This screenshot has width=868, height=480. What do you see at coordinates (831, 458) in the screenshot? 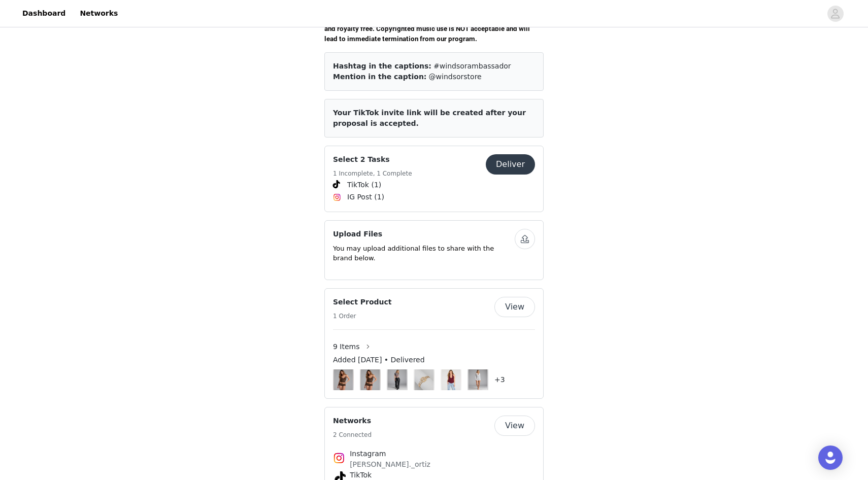
I see `div: Open Intercom Messenger` at bounding box center [831, 458].